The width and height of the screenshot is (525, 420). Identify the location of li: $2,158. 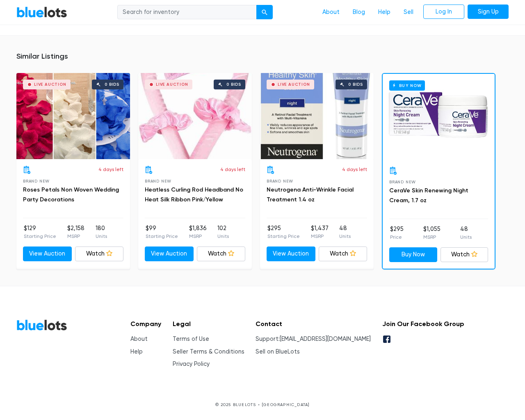
(76, 232).